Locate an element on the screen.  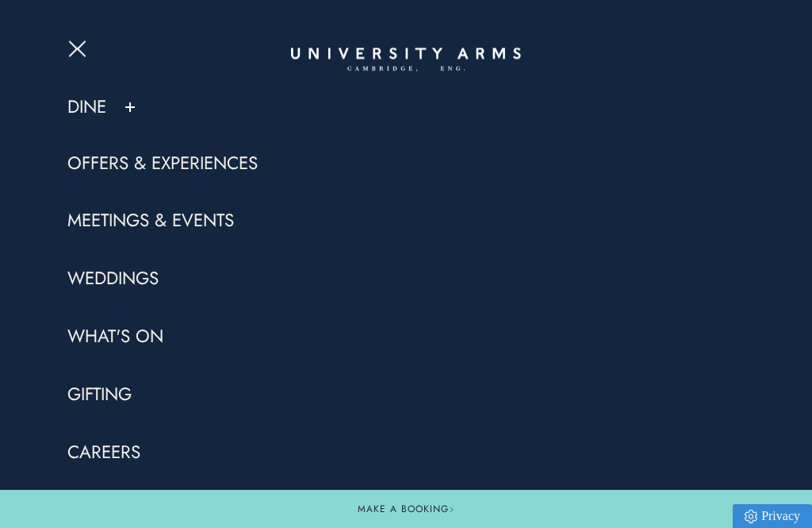
span: Make a Booking is located at coordinates (406, 508).